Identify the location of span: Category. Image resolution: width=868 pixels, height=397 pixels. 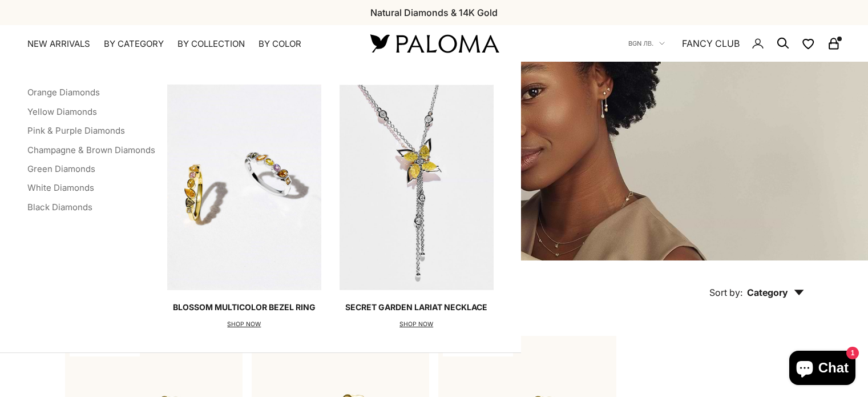
(776, 293).